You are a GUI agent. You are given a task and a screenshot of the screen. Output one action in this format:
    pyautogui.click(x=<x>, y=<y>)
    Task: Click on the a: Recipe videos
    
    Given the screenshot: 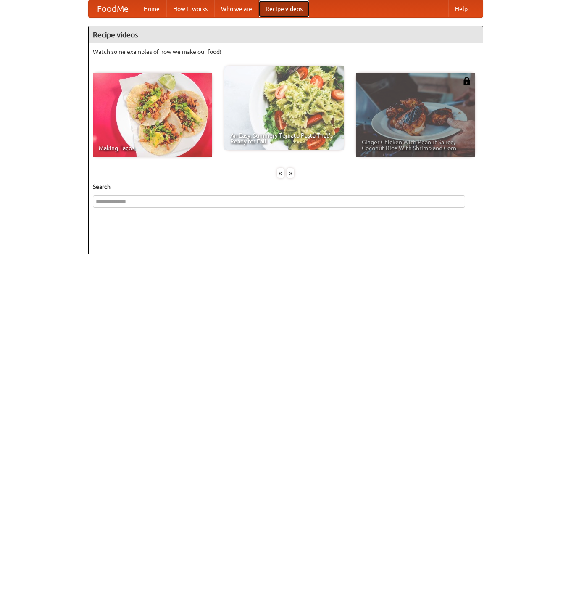 What is the action you would take?
    pyautogui.click(x=284, y=9)
    